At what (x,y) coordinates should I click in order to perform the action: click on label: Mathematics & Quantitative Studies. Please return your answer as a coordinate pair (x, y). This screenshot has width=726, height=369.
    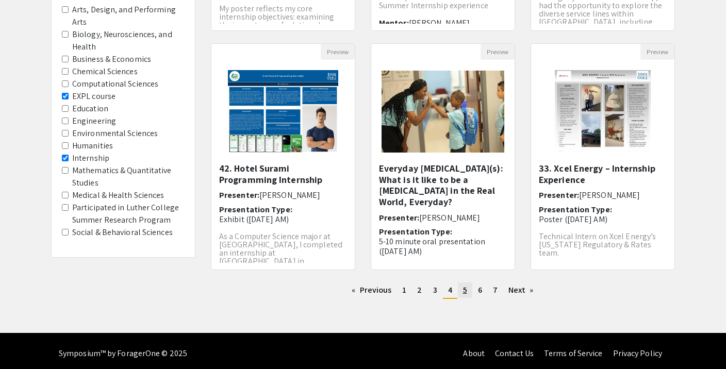
    Looking at the image, I should click on (128, 177).